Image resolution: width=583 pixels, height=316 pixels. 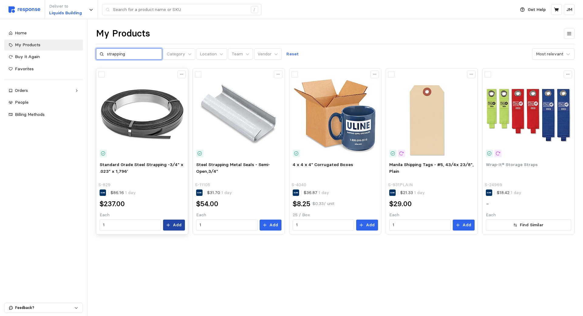 What do you see at coordinates (105, 185) in the screenshot?
I see `p: S-829` at bounding box center [105, 185].